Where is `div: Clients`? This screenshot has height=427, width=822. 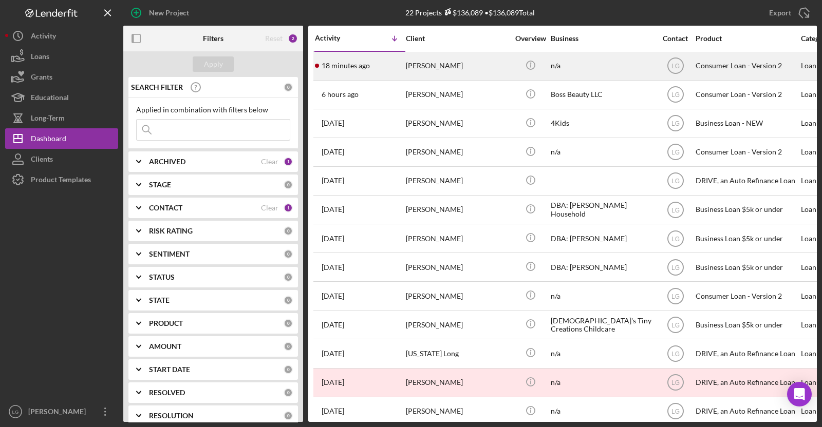 div: Clients is located at coordinates (42, 160).